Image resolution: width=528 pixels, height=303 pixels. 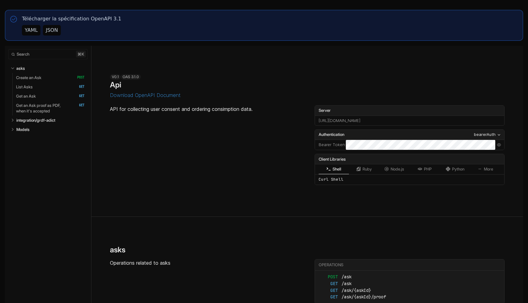 What do you see at coordinates (52, 30) in the screenshot?
I see `div: JSON` at bounding box center [52, 30].